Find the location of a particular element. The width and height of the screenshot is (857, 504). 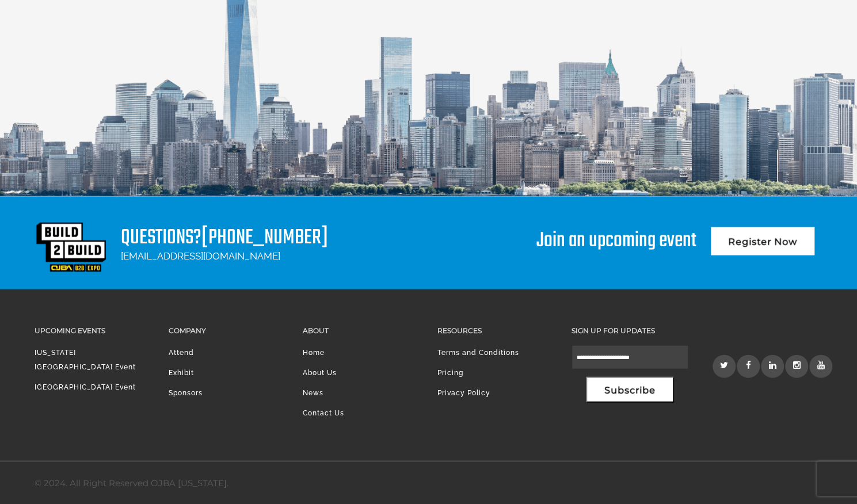

a: About Us is located at coordinates (319, 373).